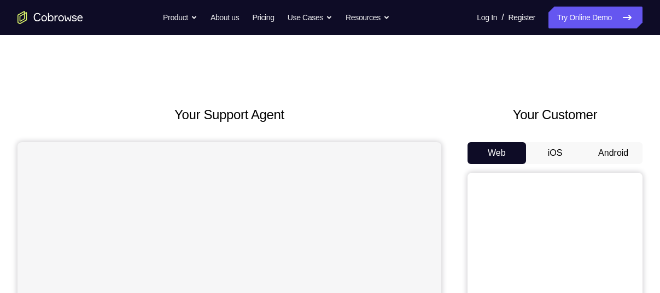  Describe the element at coordinates (496, 153) in the screenshot. I see `button: Web` at that location.